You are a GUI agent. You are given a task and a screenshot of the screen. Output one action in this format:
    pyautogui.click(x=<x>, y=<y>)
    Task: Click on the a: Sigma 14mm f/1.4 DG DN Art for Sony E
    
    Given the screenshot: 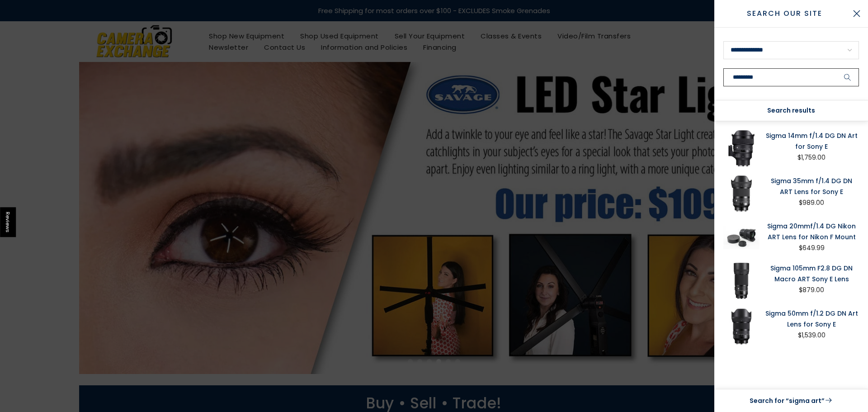 What is the action you would take?
    pyautogui.click(x=812, y=141)
    